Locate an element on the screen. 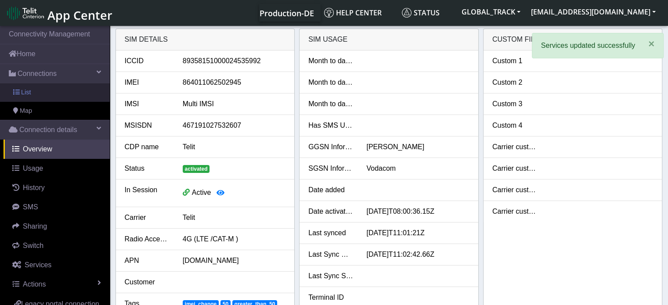 This screenshot has height=305, width=668. button: Close is located at coordinates (651, 44).